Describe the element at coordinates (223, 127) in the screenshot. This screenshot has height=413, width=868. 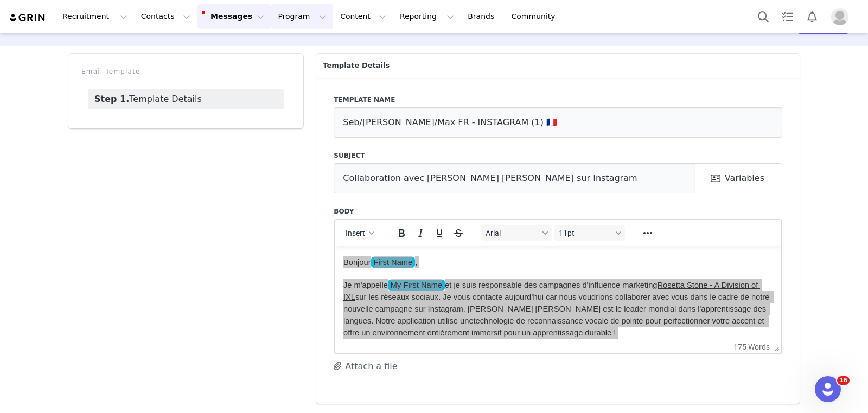
I see `body: Rich Text Area. Press ALT-0 for help.` at that location.